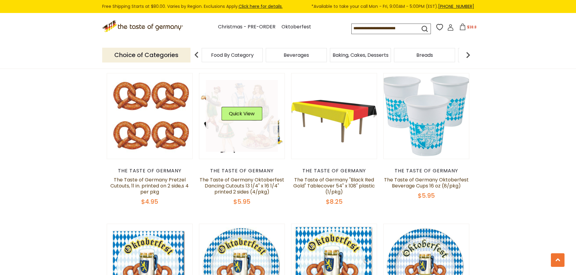 The width and height of the screenshot is (576, 275). What do you see at coordinates (296, 55) in the screenshot?
I see `a: Beverages` at bounding box center [296, 55].